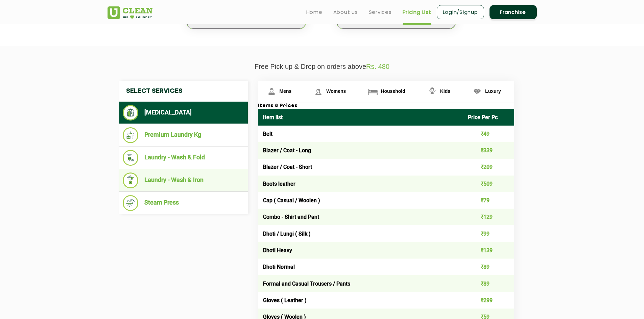 Image resolution: width=644 pixels, height=319 pixels. Describe the element at coordinates (183, 135) in the screenshot. I see `li: Premium Laundry Kg` at that location.